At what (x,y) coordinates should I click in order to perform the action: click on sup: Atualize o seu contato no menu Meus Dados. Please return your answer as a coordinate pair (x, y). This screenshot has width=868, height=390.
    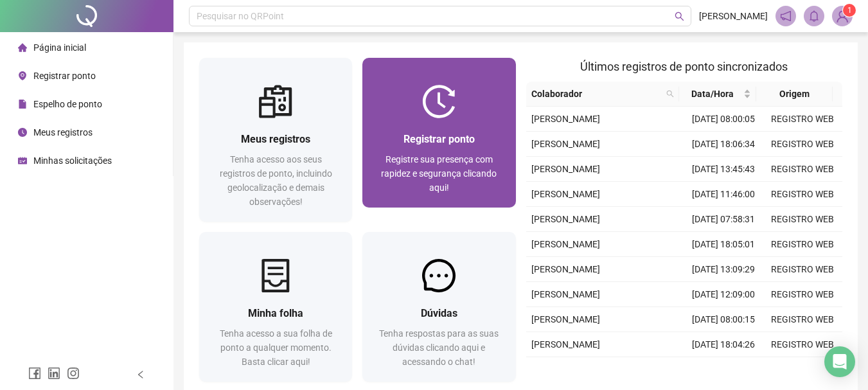
    Looking at the image, I should click on (849, 10).